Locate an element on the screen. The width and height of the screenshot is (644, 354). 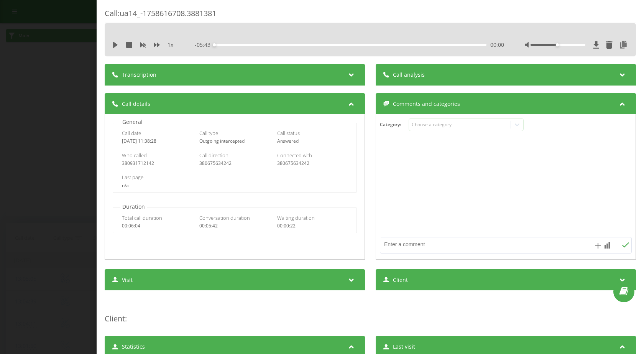
span: 00:00 is located at coordinates (497, 45).